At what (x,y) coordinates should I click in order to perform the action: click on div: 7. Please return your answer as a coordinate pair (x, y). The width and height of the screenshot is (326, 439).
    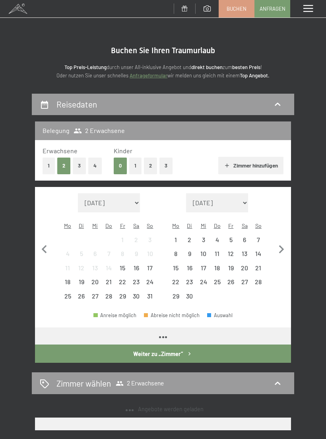
    Looking at the image, I should click on (108, 257).